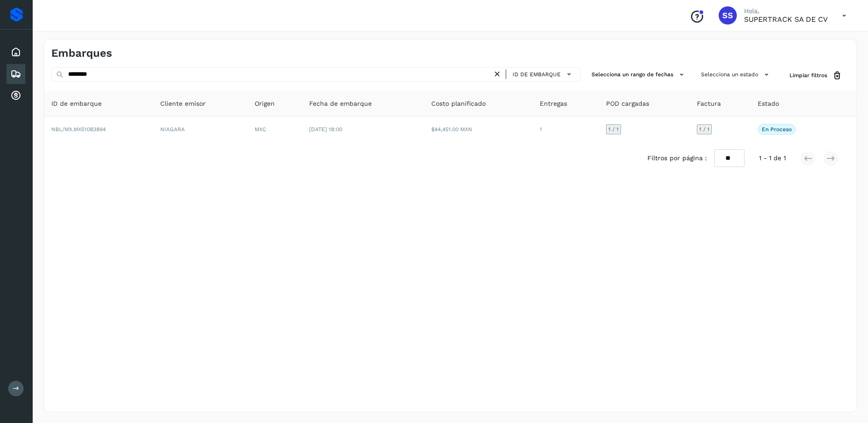  What do you see at coordinates (200, 129) in the screenshot?
I see `td: NIAGARA` at bounding box center [200, 129].